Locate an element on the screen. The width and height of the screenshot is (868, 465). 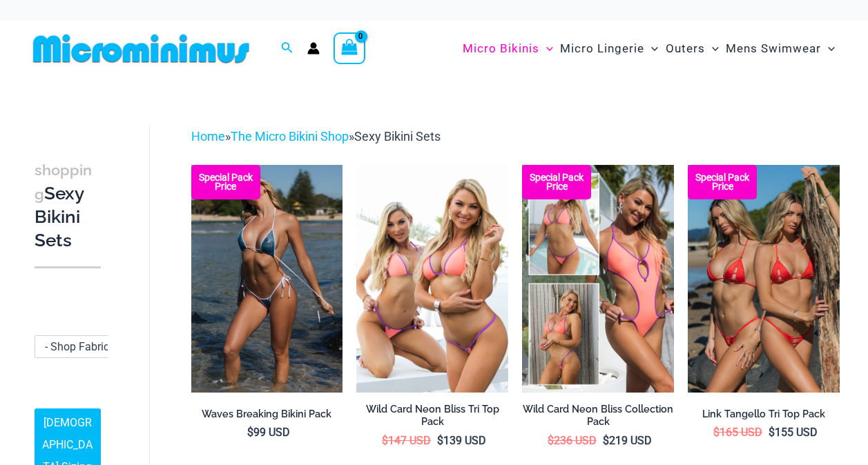
bdi: 139 USD is located at coordinates (462, 441).